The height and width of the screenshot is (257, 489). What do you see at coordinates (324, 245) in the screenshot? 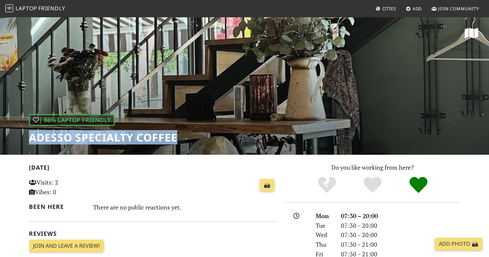
I see `div: Thu` at bounding box center [324, 245].